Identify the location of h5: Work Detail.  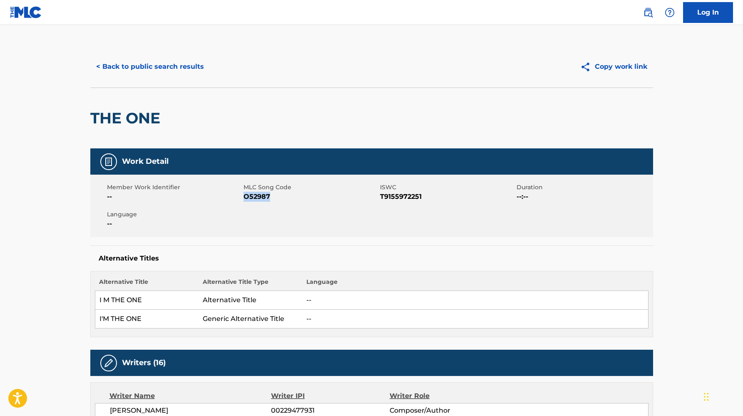
(145, 161).